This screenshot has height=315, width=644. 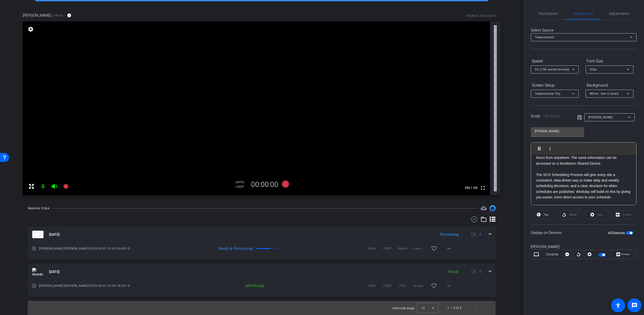 I want to click on span: Participants, so click(x=548, y=14).